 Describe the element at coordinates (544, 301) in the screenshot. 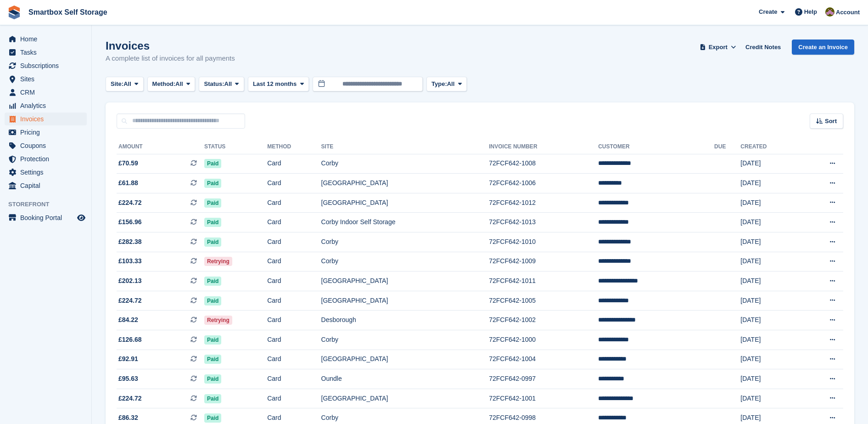

I see `td: 72FCF642-1005` at that location.